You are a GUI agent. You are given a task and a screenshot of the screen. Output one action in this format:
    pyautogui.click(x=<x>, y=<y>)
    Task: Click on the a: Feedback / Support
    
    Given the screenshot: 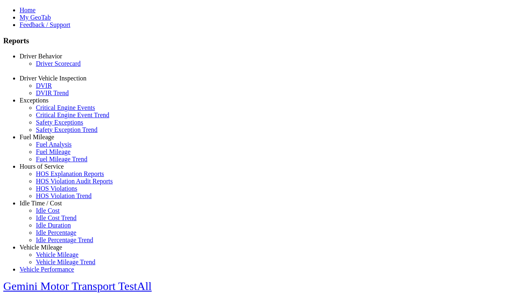 What is the action you would take?
    pyautogui.click(x=45, y=24)
    